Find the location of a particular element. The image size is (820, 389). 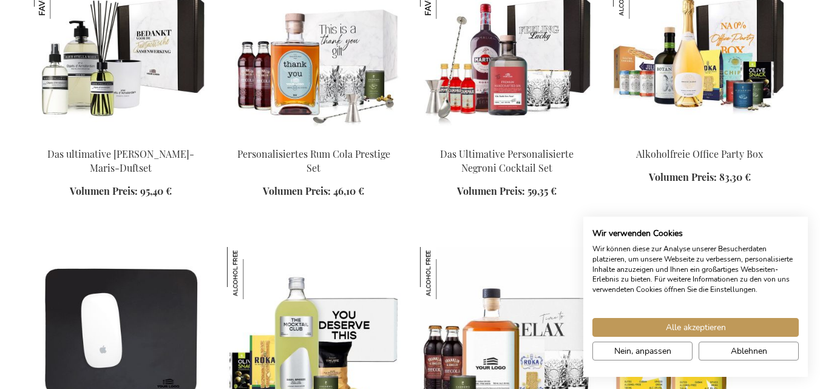

a: Das Ultimative Personalisierte Negroni Cocktail Set is located at coordinates (507, 161).